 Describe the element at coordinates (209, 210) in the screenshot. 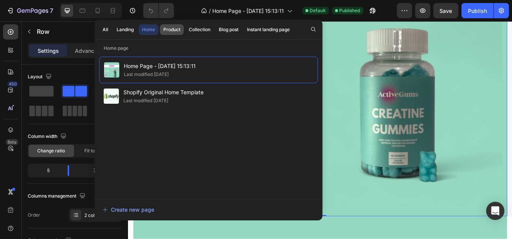

I see `button: Create new page` at that location.